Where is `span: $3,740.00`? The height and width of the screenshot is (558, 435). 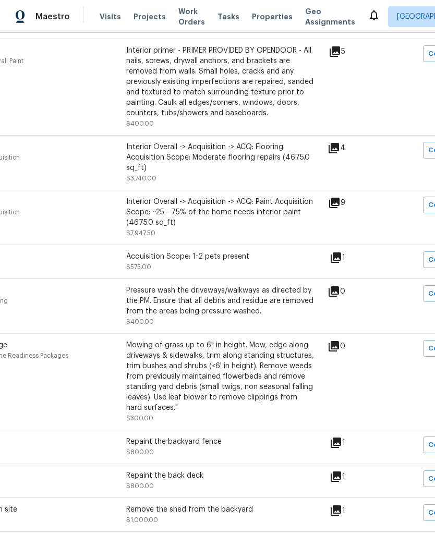 span: $3,740.00 is located at coordinates (141, 178).